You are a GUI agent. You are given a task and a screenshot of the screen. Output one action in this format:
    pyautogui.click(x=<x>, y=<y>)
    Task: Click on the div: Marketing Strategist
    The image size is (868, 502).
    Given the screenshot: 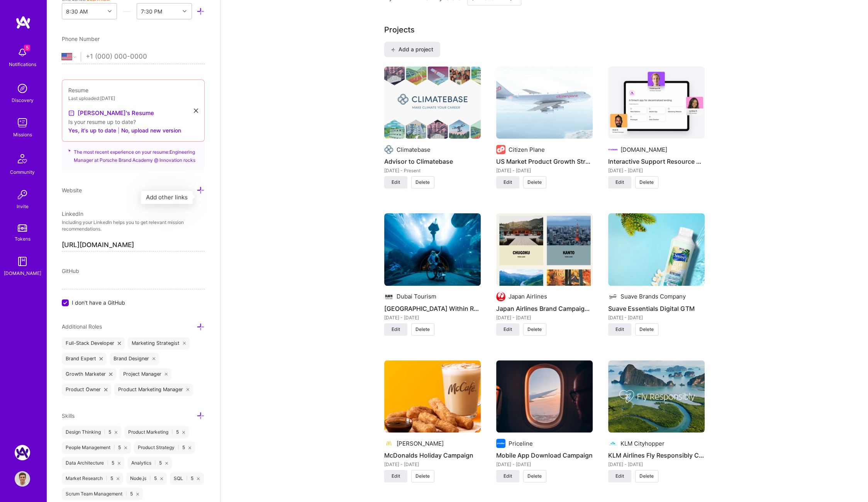 What is the action you would take?
    pyautogui.click(x=159, y=344)
    